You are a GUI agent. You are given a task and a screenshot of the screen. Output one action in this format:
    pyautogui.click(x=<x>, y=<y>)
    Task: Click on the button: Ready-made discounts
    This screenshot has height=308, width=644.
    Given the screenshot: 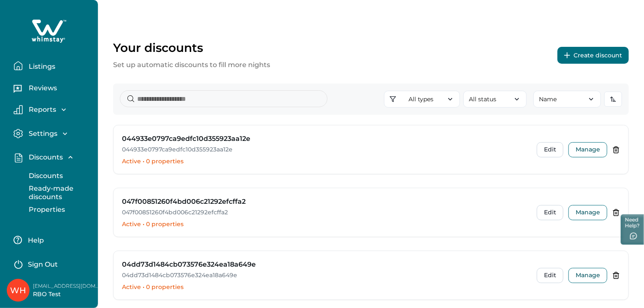 What is the action you would take?
    pyautogui.click(x=58, y=193)
    